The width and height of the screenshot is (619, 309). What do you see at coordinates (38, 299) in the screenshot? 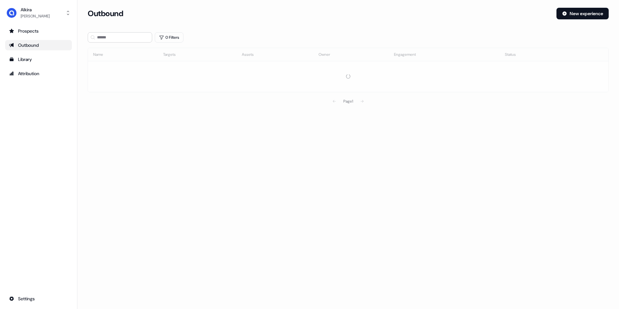
I see `a: Go to integrations` at bounding box center [38, 299].